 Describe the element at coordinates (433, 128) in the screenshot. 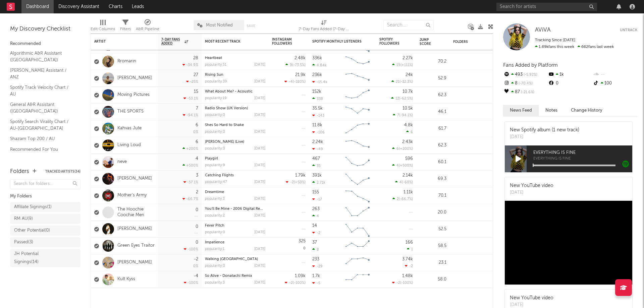

I see `div: 61.7` at that location.